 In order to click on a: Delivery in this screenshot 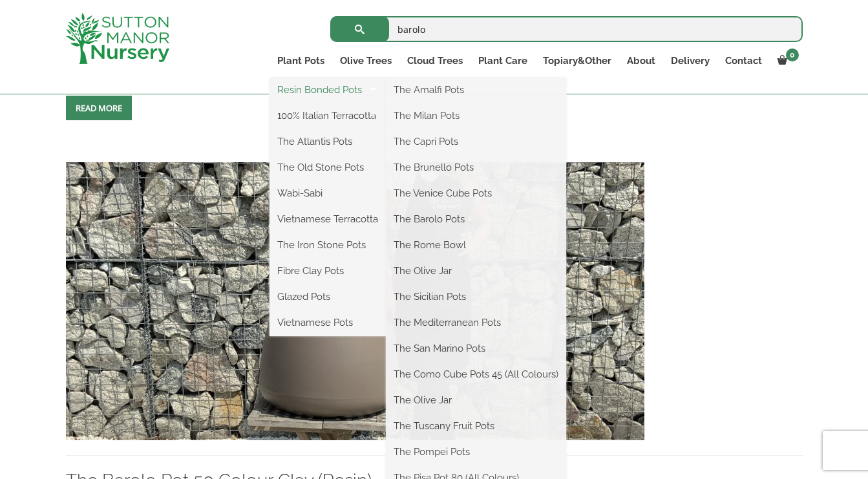, I will do `click(690, 61)`.